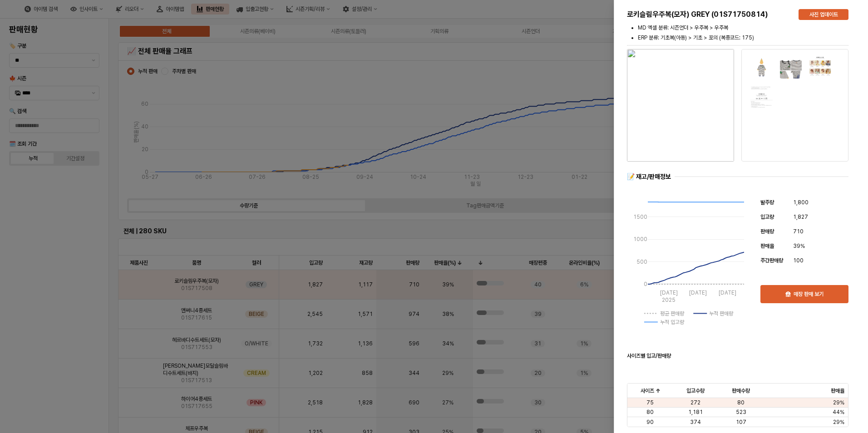 Image resolution: width=868 pixels, height=433 pixels. What do you see at coordinates (695, 422) in the screenshot?
I see `span: 374` at bounding box center [695, 422].